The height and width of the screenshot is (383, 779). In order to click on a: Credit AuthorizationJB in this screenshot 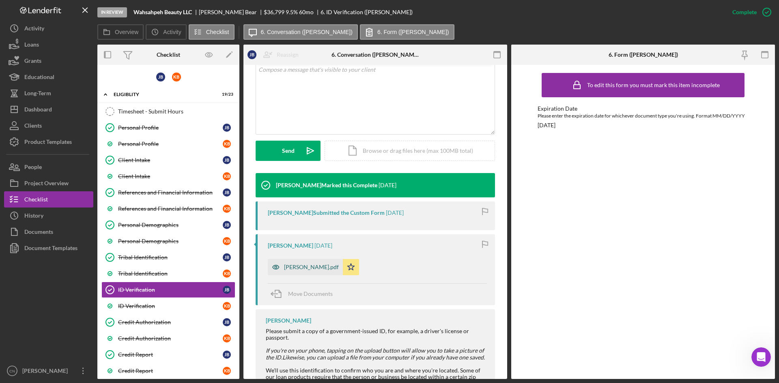, I will do `click(168, 323)`.